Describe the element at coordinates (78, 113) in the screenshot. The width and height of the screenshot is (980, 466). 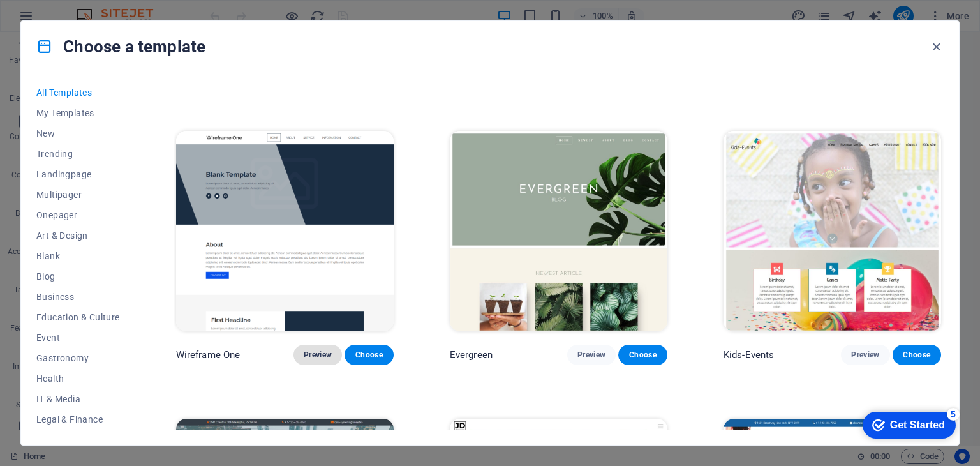
I see `span: My Templates` at that location.